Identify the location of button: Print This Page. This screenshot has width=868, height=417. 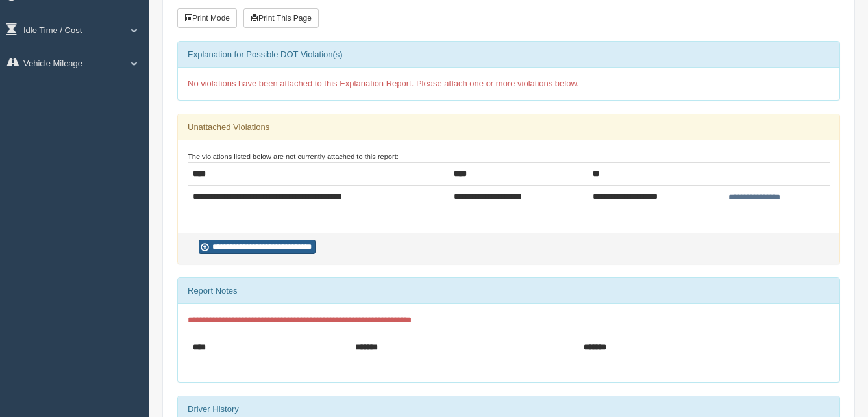
(281, 18).